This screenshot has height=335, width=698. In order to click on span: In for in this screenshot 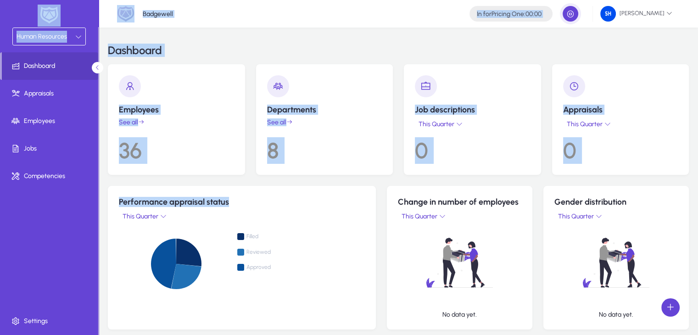, I will do `click(484, 14)`.